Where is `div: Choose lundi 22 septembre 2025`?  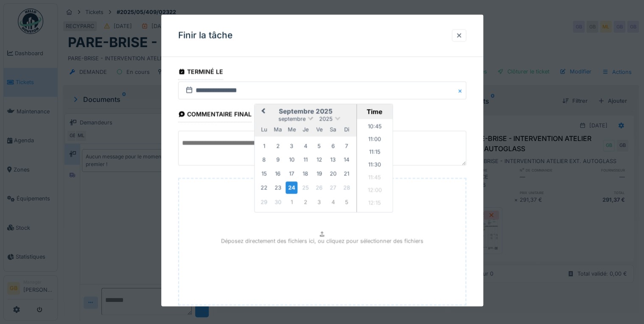
div: Choose lundi 22 septembre 2025 is located at coordinates (264, 187).